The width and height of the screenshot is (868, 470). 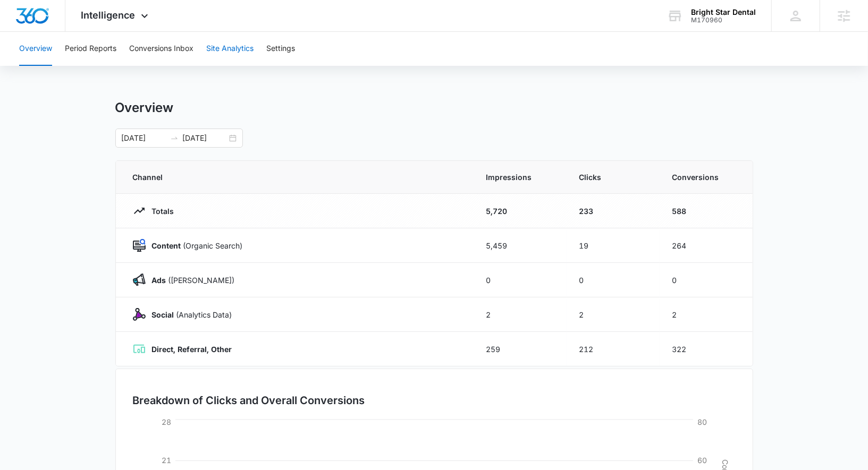 I want to click on span: Intelligence, so click(x=108, y=15).